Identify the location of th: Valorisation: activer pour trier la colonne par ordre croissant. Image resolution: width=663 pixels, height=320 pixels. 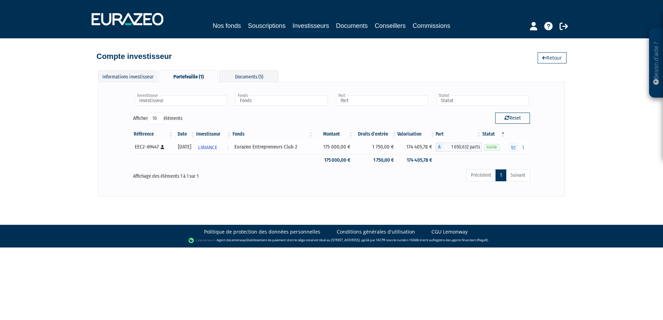
(416, 134).